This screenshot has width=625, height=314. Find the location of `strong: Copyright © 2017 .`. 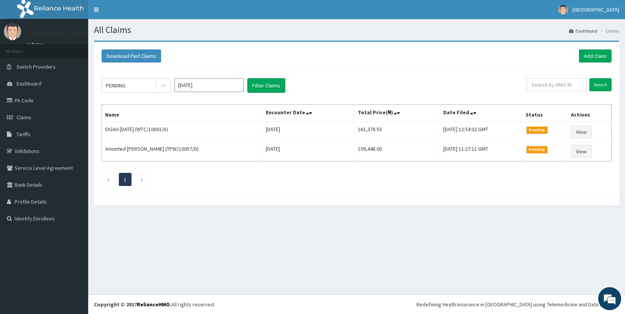

strong: Copyright © 2017 . is located at coordinates (133, 304).